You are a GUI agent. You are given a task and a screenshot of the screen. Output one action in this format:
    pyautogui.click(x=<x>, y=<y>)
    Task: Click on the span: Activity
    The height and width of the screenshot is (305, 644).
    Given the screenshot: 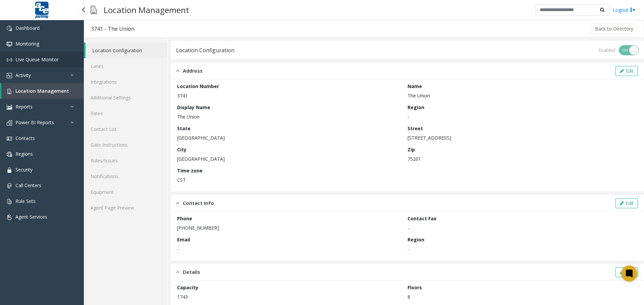 What is the action you would take?
    pyautogui.click(x=23, y=75)
    